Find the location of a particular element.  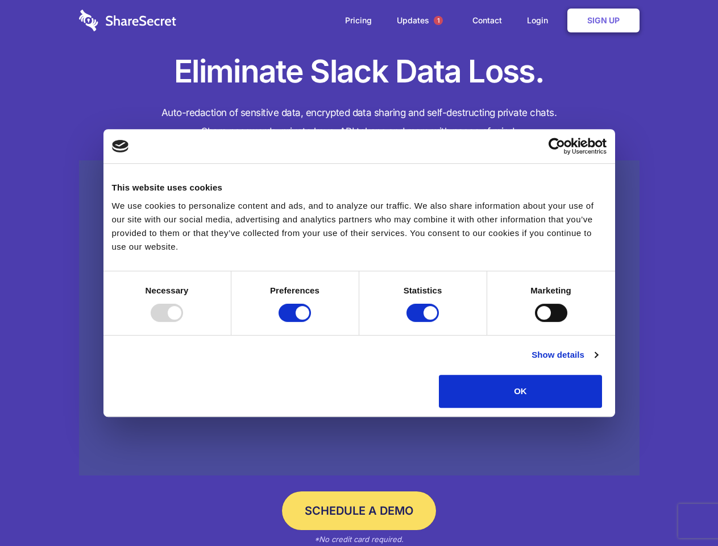

a: Sign Up is located at coordinates (603, 20).